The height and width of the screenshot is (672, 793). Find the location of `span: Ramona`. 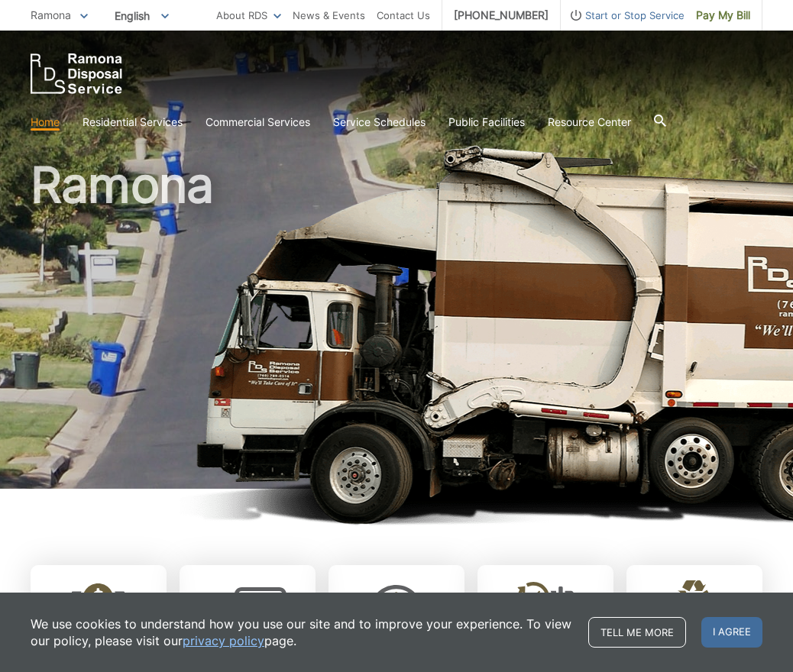

span: Ramona is located at coordinates (50, 14).